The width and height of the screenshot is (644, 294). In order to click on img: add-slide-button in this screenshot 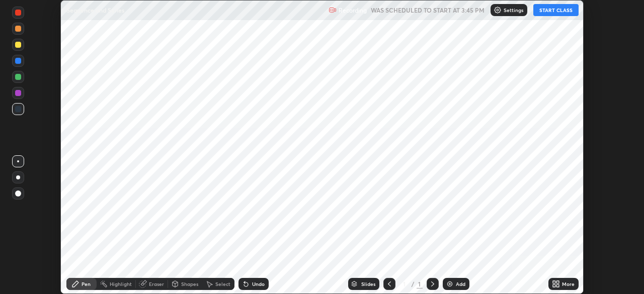, I will do `click(450, 284)`.